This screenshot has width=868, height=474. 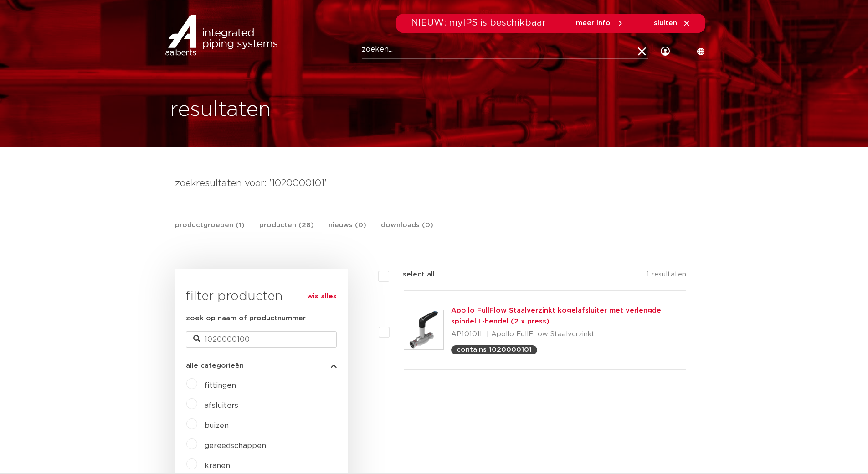 What do you see at coordinates (261, 339) in the screenshot?
I see `input: zoeken` at bounding box center [261, 339].